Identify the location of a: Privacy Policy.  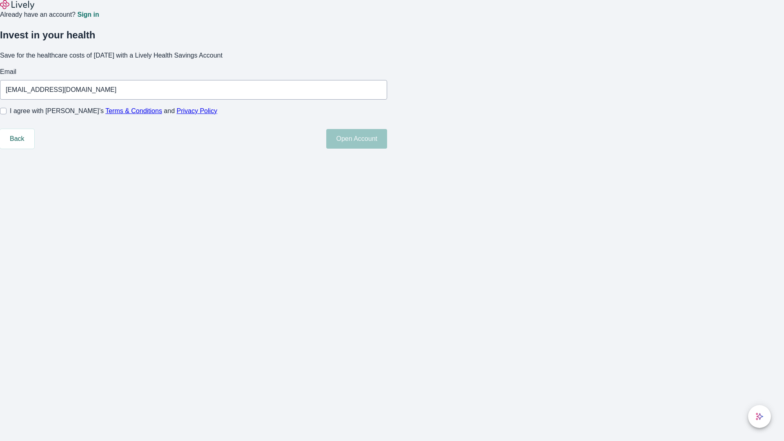
(197, 111).